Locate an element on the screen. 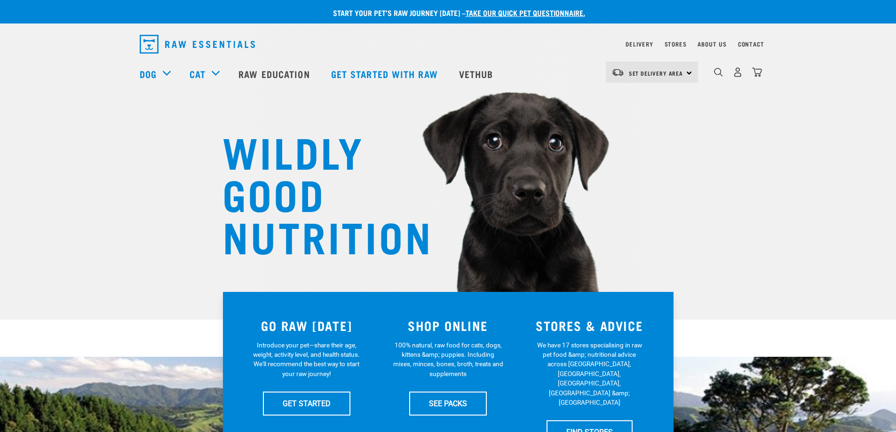 The height and width of the screenshot is (432, 896). a: Dog is located at coordinates (148, 74).